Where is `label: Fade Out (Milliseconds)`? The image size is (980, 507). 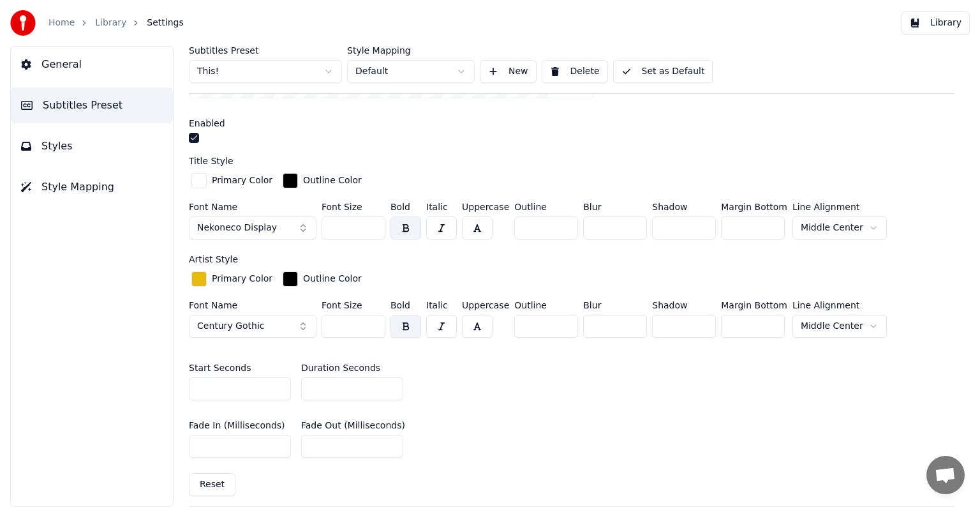 label: Fade Out (Milliseconds) is located at coordinates (353, 425).